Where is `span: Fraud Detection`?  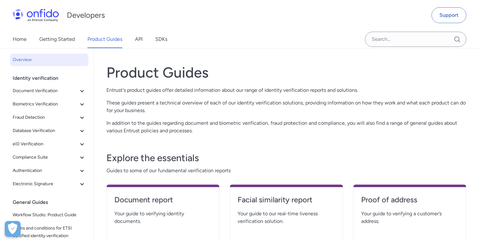
span: Fraud Detection is located at coordinates (45, 118).